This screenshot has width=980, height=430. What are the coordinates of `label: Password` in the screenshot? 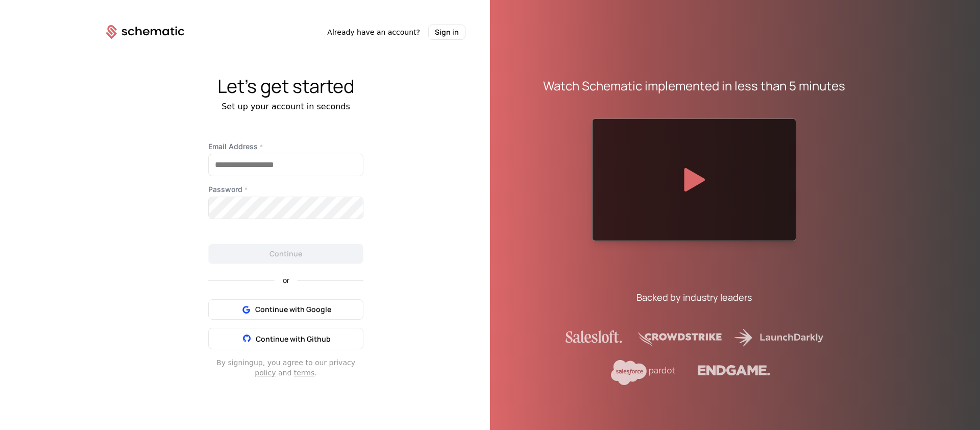 It's located at (286, 190).